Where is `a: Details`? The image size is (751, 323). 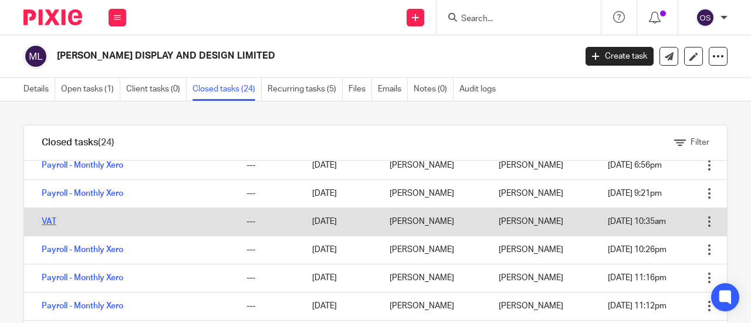
a: Details is located at coordinates (39, 89).